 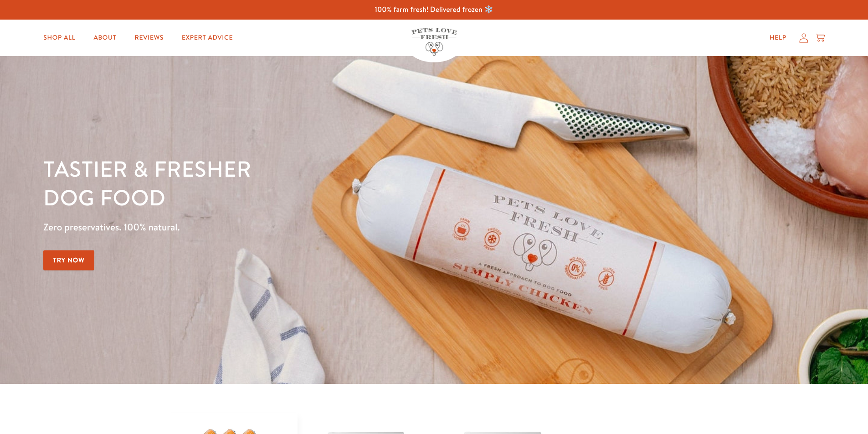 I want to click on a: Help, so click(x=777, y=38).